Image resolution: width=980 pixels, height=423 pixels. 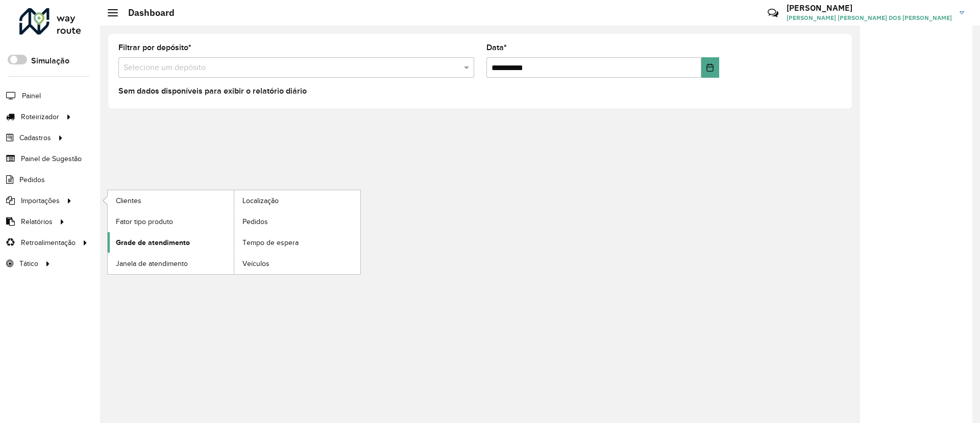 I want to click on span: Veículos, so click(x=256, y=264).